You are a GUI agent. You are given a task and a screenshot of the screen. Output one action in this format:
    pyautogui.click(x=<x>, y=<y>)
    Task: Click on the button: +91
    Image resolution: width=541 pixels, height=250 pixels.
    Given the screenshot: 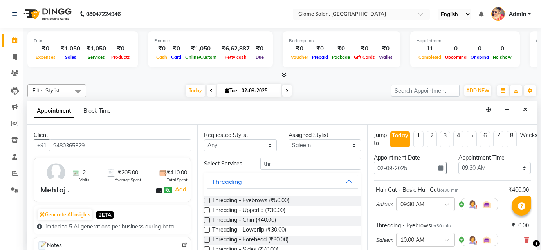 What is the action you would take?
    pyautogui.click(x=42, y=145)
    